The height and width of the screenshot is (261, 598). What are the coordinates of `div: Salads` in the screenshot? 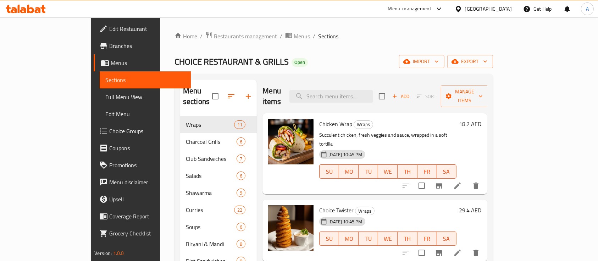 It's located at (211, 176).